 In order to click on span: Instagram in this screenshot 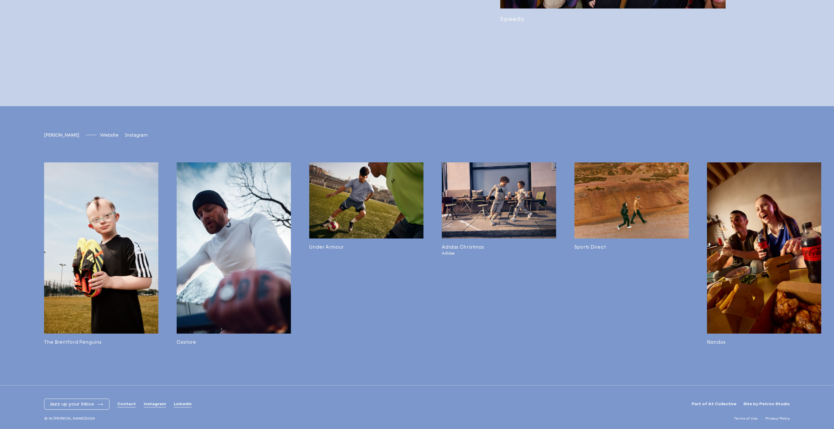, I will do `click(136, 135)`.